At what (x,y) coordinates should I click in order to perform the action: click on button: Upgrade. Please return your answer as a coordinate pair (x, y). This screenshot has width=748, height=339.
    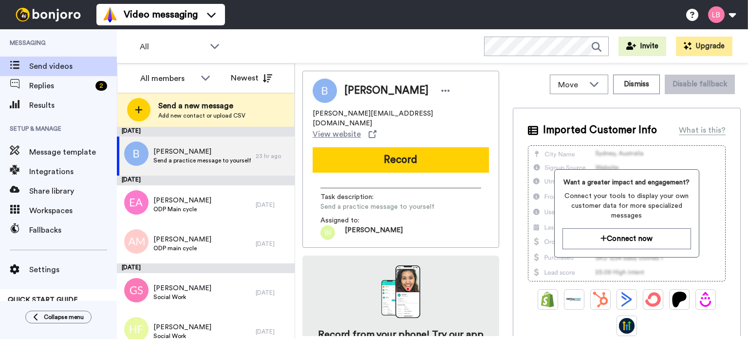
    Looking at the image, I should click on (704, 46).